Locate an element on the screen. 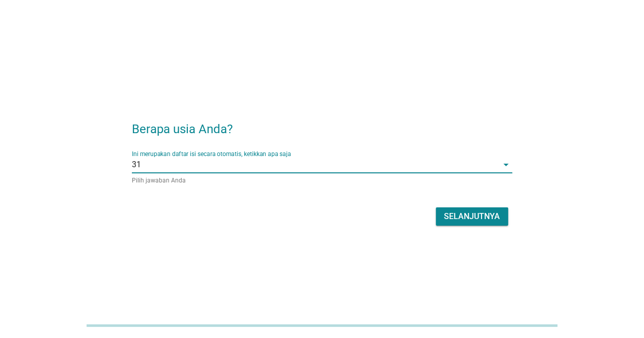  span: 31 is located at coordinates (136, 165).